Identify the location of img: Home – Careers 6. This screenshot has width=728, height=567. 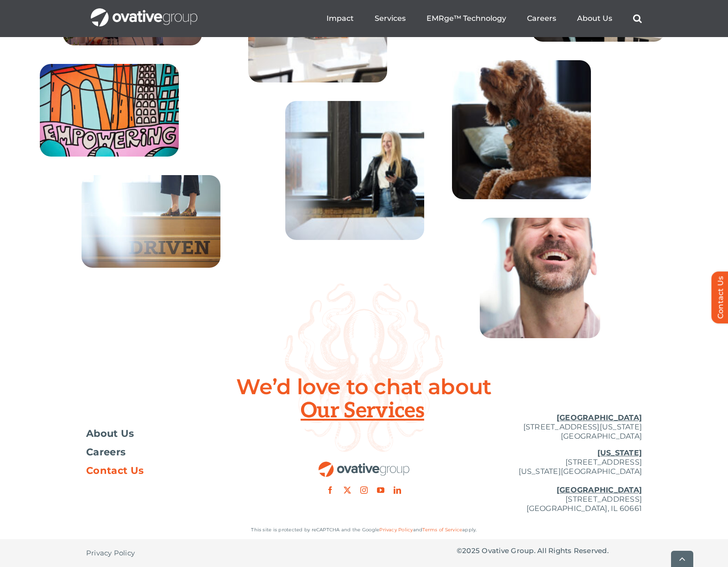
(355, 170).